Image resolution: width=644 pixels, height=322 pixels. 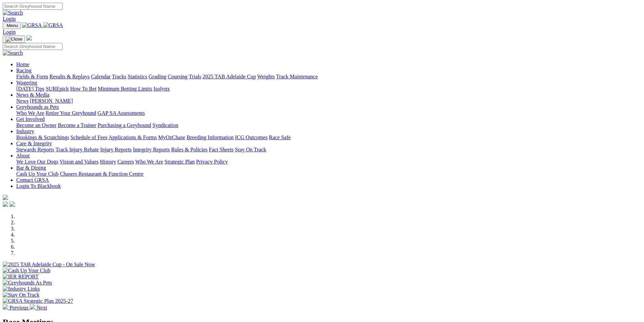 I want to click on a: Next, so click(x=38, y=308).